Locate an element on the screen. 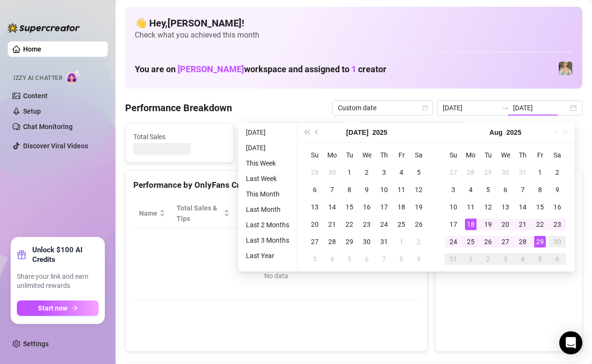 This screenshot has height=364, width=592. span: Total Sales is located at coordinates (179, 136).